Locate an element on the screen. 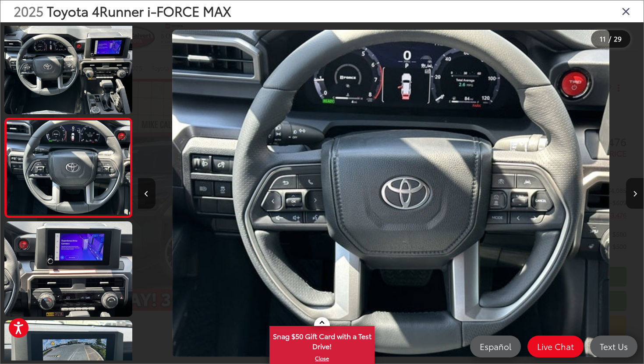  a: Español is located at coordinates (496, 347).